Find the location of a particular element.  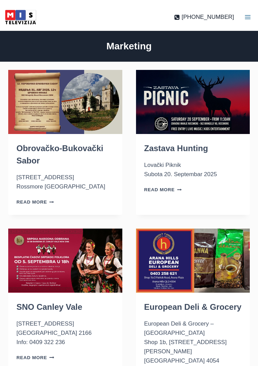

p: Lovački Piknik Subota 20. Septembar 2025 is located at coordinates (193, 169).